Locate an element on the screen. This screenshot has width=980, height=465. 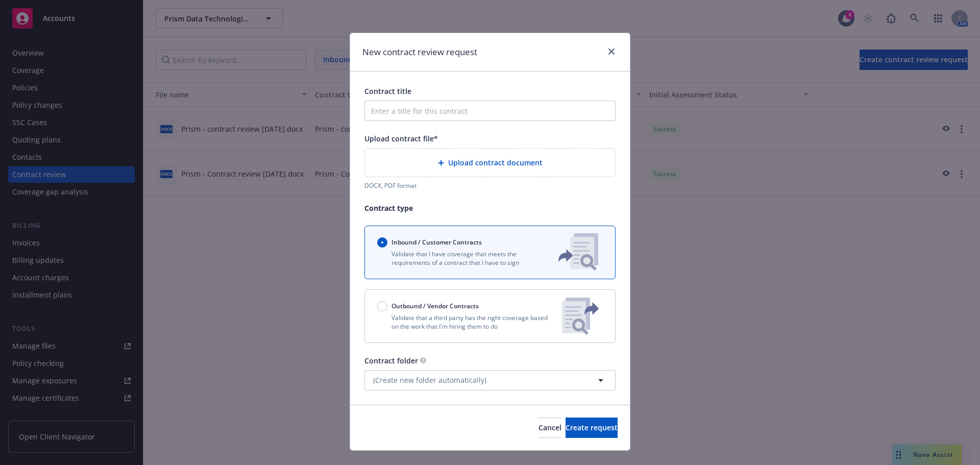
button: Inbound / Customer ContractsValidate that I have coverage that meets the requirements of a contra... is located at coordinates (490, 252).